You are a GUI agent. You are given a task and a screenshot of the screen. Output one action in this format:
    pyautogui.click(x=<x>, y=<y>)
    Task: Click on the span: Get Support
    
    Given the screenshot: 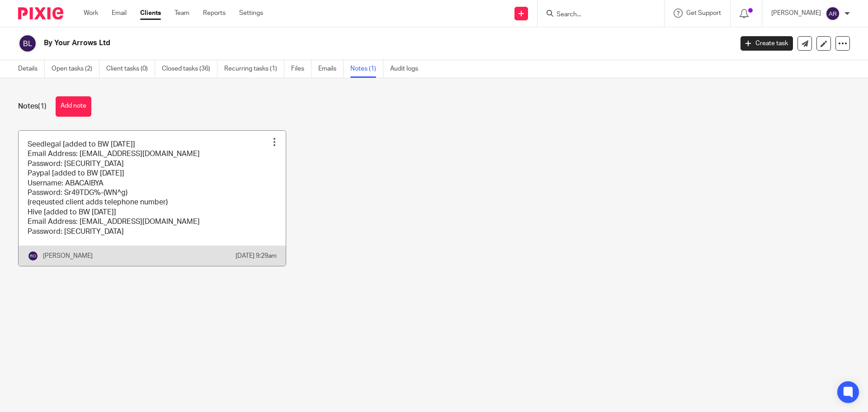 What is the action you would take?
    pyautogui.click(x=704, y=13)
    